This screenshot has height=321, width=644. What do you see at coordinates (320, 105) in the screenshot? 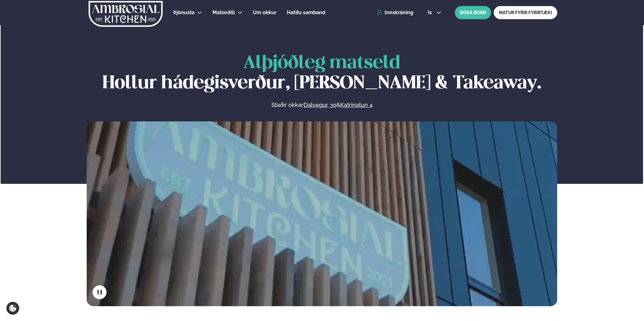
I see `a: Dalvegur 30` at bounding box center [320, 105].